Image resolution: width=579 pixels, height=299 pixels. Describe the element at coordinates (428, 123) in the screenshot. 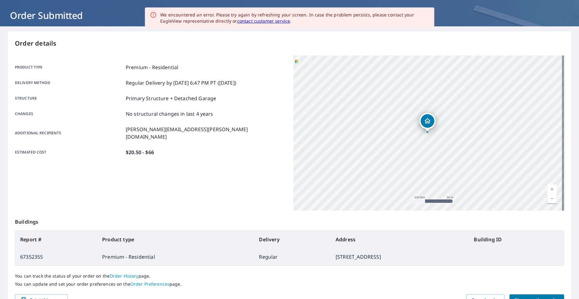

I see `div: Dropped pin, building 1, Residential property, 6012 Haleola St Honolulu, HI 96821` at that location.